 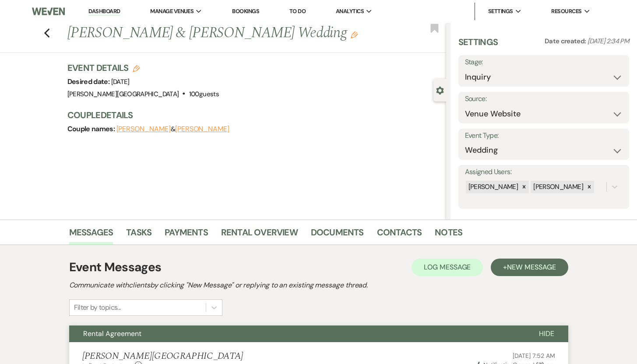 What do you see at coordinates (399, 235) in the screenshot?
I see `a: Contacts` at bounding box center [399, 235].